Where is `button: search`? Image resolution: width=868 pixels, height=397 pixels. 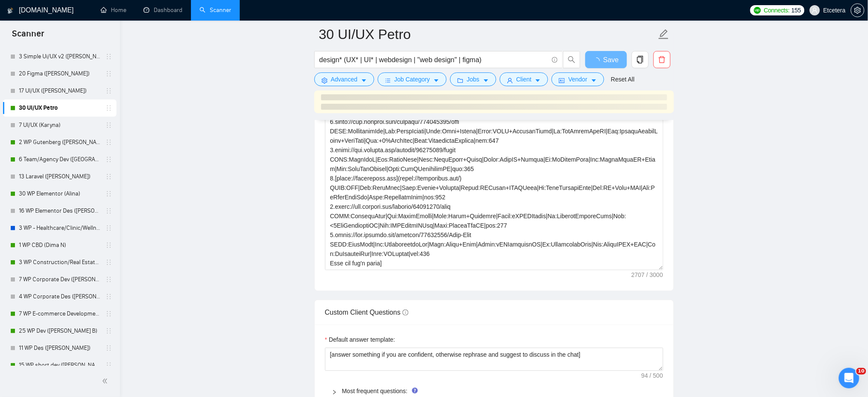 button: search is located at coordinates (572, 60).